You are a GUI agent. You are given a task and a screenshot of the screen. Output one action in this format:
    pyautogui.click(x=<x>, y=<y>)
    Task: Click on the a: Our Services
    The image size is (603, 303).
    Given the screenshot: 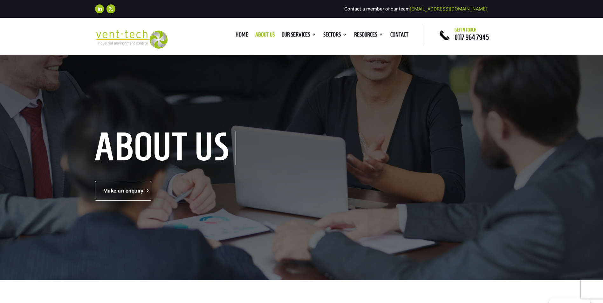 What is the action you would take?
    pyautogui.click(x=299, y=36)
    